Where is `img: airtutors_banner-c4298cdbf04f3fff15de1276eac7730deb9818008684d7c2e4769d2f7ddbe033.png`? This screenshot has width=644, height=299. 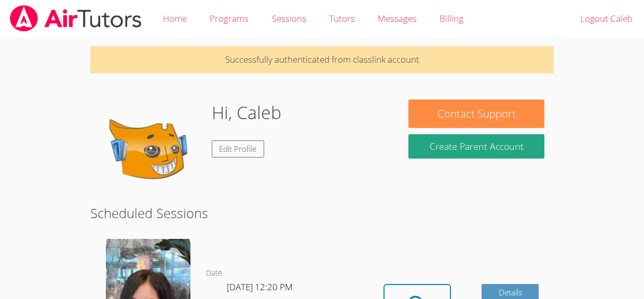 img: airtutors_banner-c4298cdbf04f3fff15de1276eac7730deb9818008684d7c2e4769d2f7ddbe033.png is located at coordinates (76, 18).